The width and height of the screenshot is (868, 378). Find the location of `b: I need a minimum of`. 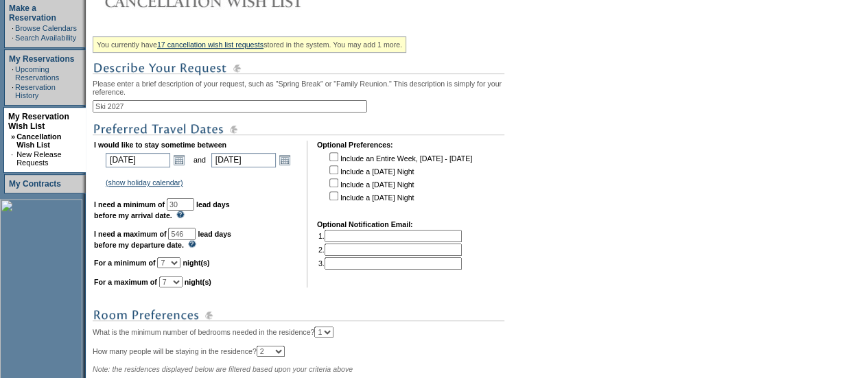

b: I need a minimum of is located at coordinates (129, 205).